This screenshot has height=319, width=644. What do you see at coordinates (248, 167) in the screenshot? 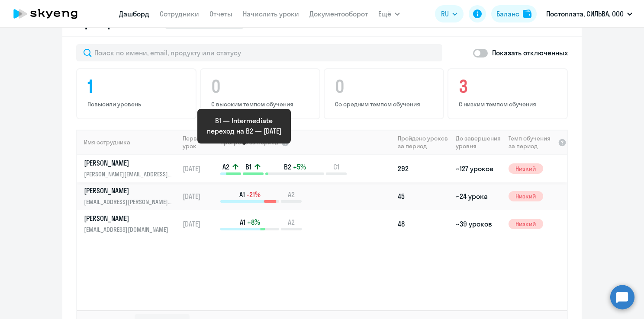
I see `span: B1` at bounding box center [248, 167].